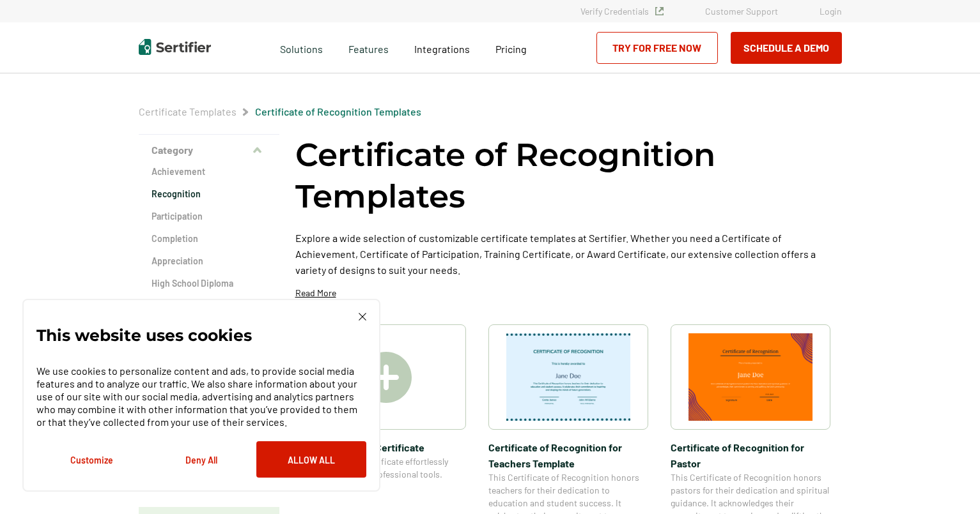  Describe the element at coordinates (209, 171) in the screenshot. I see `a: Achievement` at that location.